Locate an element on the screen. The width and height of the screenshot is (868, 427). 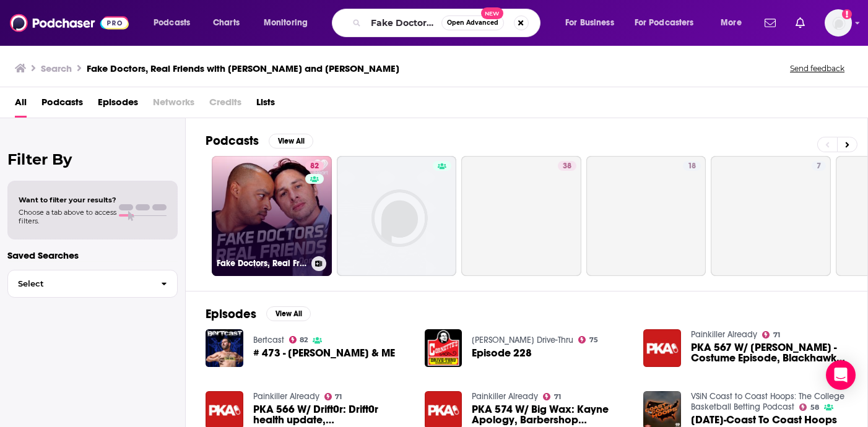
h3: Search is located at coordinates (57, 68).